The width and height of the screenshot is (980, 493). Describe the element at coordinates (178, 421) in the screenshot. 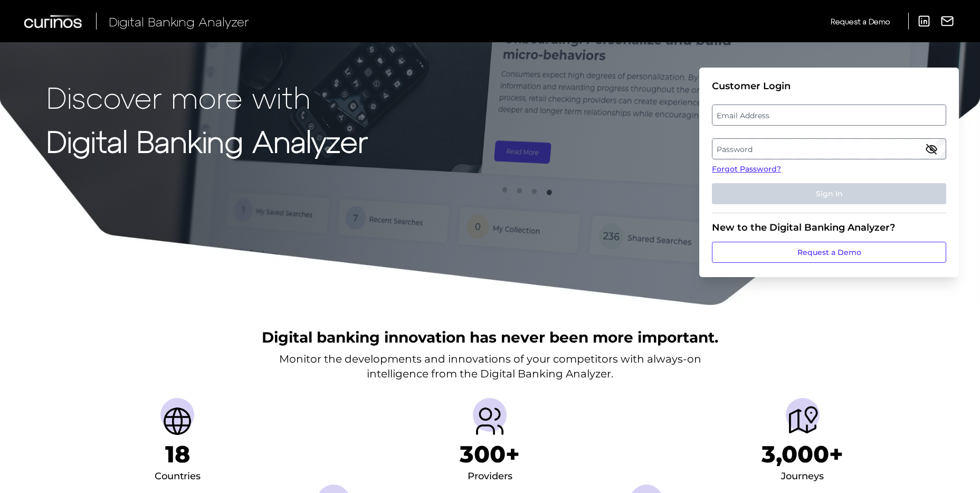

I see `img: Countries` at that location.